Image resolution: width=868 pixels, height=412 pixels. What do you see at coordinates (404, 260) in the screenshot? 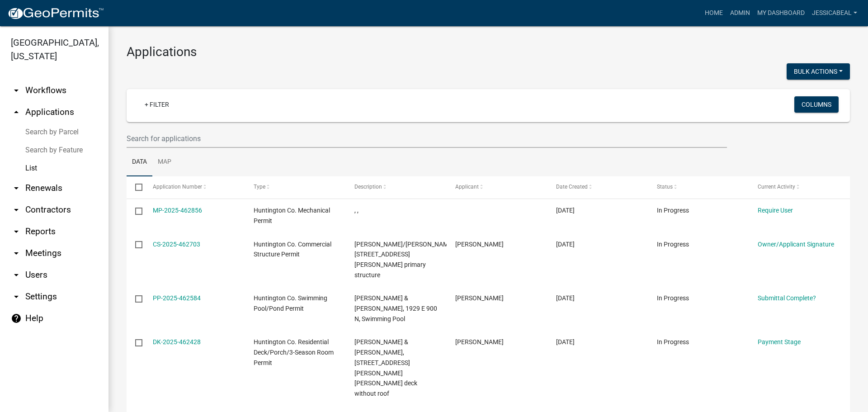
I see `span: Street, Brian W/Lisa, 265 N Tracy, new primary structure` at bounding box center [404, 260].